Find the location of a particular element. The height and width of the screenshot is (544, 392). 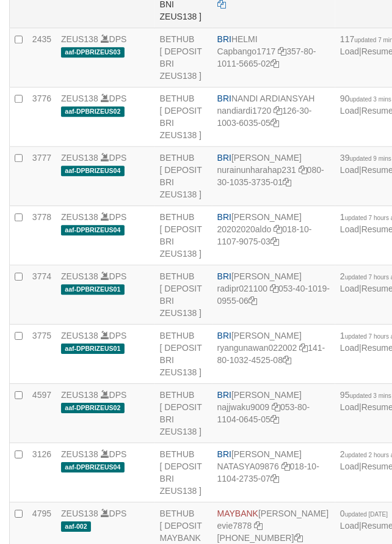

a: radipr021100 is located at coordinates (242, 288).